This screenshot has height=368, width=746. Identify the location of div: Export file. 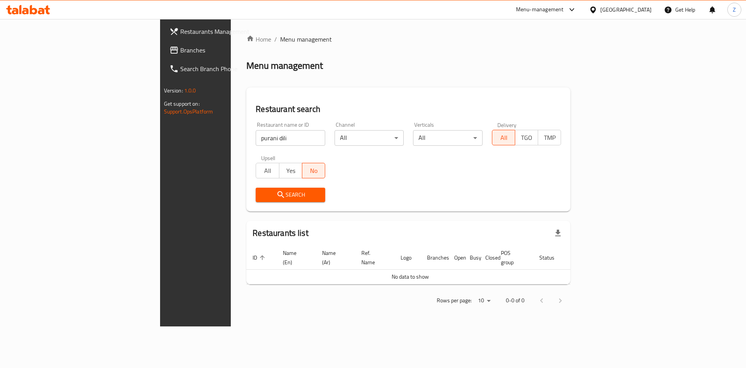
(558, 233).